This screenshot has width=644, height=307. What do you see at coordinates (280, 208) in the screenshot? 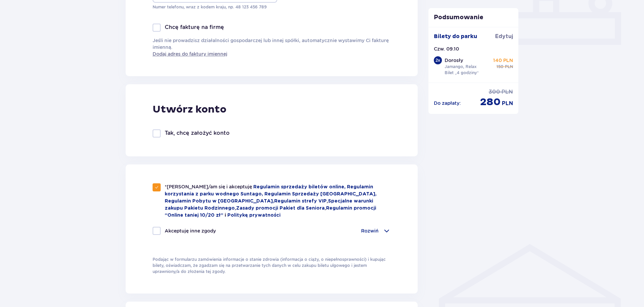
I see `a: Zasady promocji Pakiet dla Seniora` at bounding box center [280, 208].